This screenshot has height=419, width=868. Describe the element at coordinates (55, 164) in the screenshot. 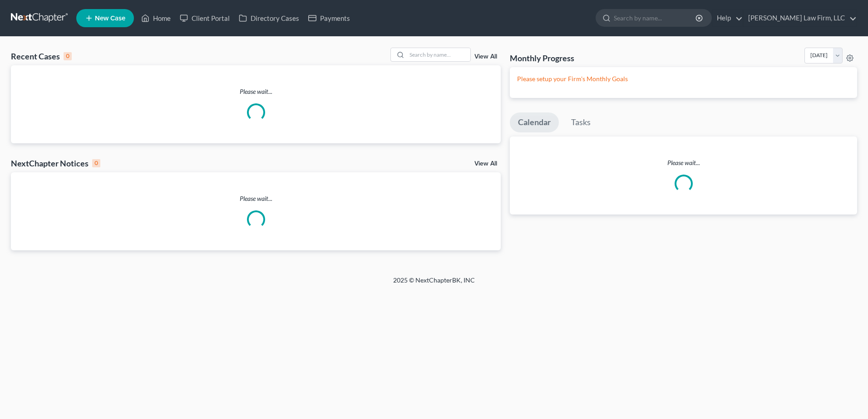

I see `div: NextChapter Notices` at that location.